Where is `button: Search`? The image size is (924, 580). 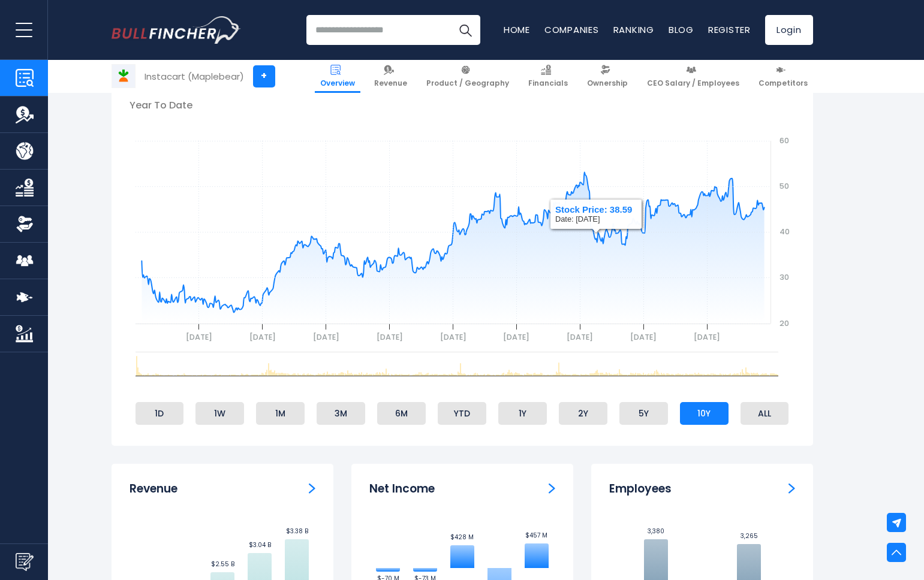 button: Search is located at coordinates (465, 29).